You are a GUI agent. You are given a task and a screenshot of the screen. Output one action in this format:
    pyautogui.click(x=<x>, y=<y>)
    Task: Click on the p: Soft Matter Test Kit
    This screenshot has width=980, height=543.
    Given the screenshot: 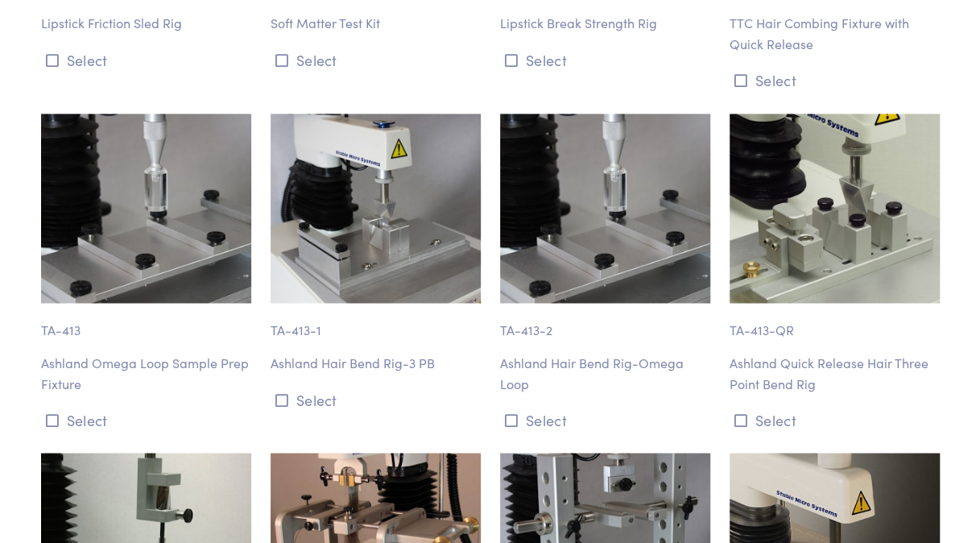 What is the action you would take?
    pyautogui.click(x=375, y=23)
    